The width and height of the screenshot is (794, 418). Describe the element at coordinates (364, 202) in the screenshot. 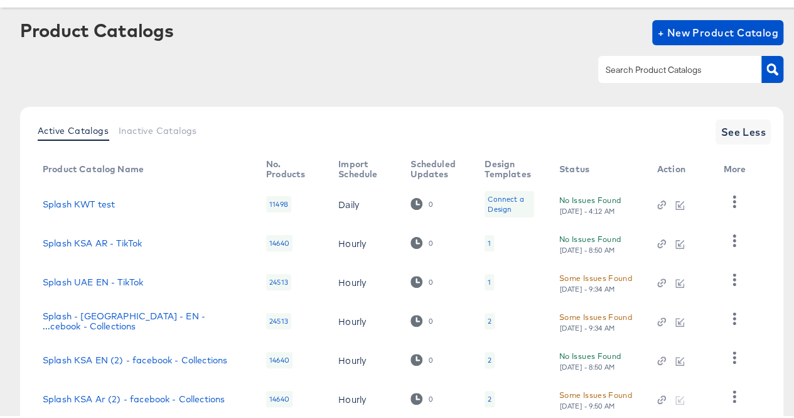

I see `td: Daily` at that location.